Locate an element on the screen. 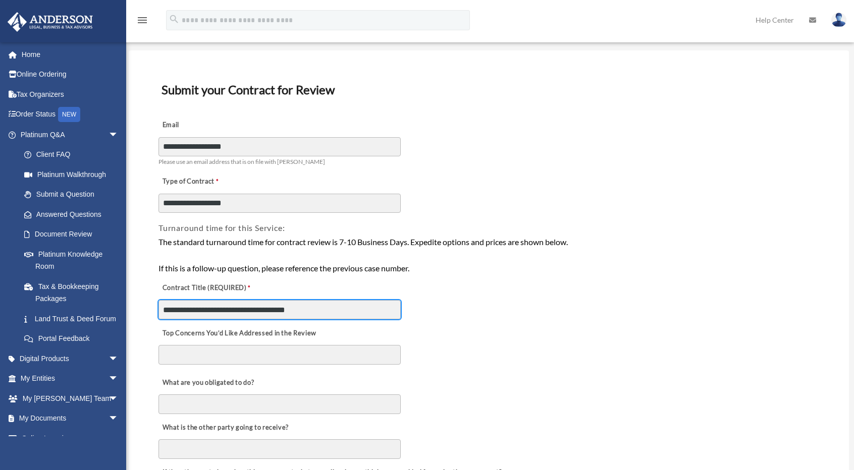  a: Order StatusNEW is located at coordinates (70, 115).